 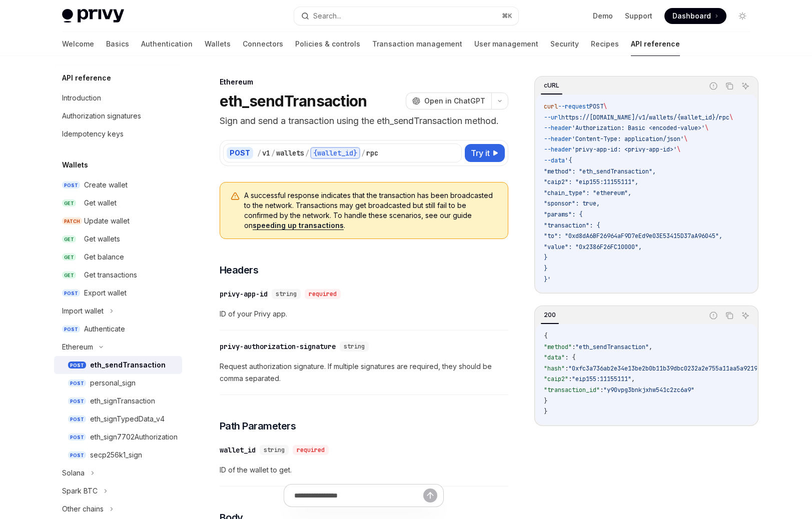 I want to click on div: v1, so click(x=266, y=153).